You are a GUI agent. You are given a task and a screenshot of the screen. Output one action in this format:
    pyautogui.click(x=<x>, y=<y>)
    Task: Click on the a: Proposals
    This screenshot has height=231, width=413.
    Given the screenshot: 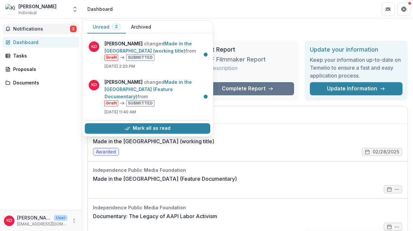 What is the action you would take?
    pyautogui.click(x=41, y=69)
    